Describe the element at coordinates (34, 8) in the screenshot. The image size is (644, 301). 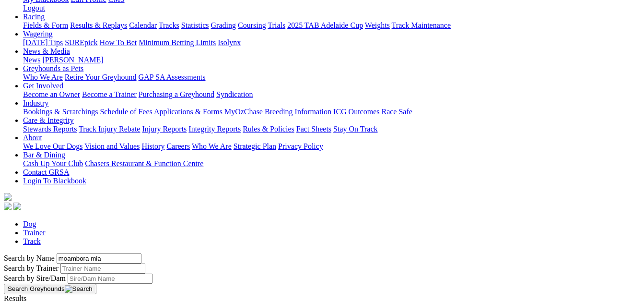
I see `a: Logout` at that location.